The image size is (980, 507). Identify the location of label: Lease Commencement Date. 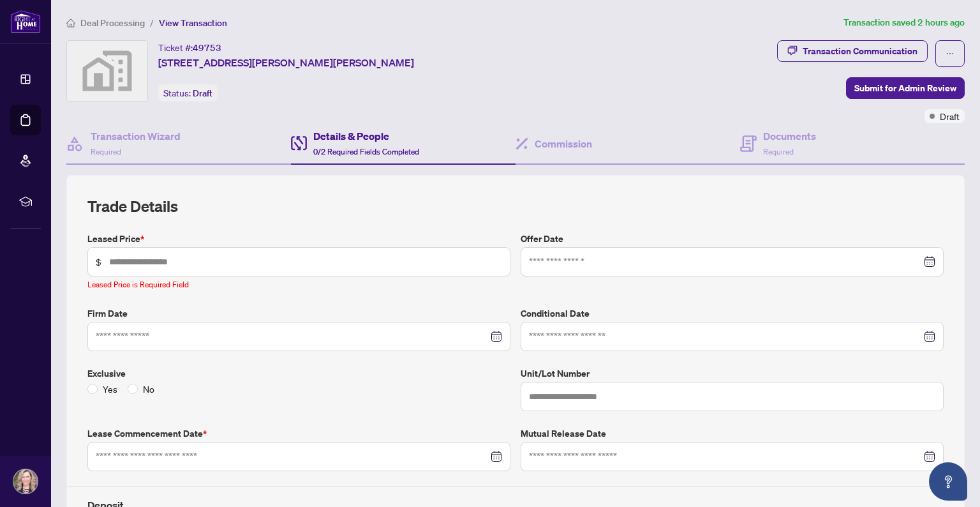
(299, 433).